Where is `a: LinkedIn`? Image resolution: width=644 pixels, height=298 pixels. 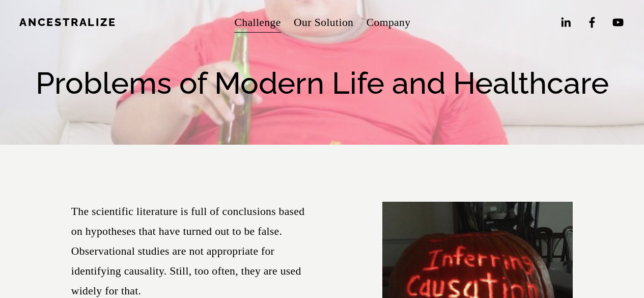
a: LinkedIn is located at coordinates (566, 22).